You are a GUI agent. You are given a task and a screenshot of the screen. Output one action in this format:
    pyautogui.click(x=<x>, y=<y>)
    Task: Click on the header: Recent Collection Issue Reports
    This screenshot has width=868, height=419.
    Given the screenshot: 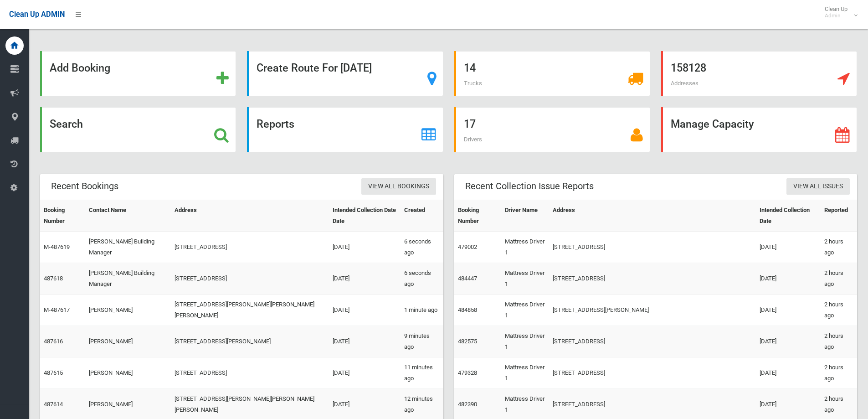 What is the action you would take?
    pyautogui.click(x=530, y=186)
    